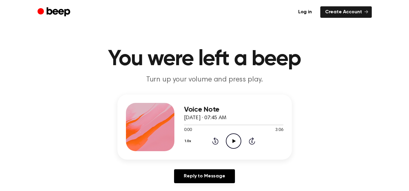  I want to click on h1: You were left a beep, so click(204, 59).